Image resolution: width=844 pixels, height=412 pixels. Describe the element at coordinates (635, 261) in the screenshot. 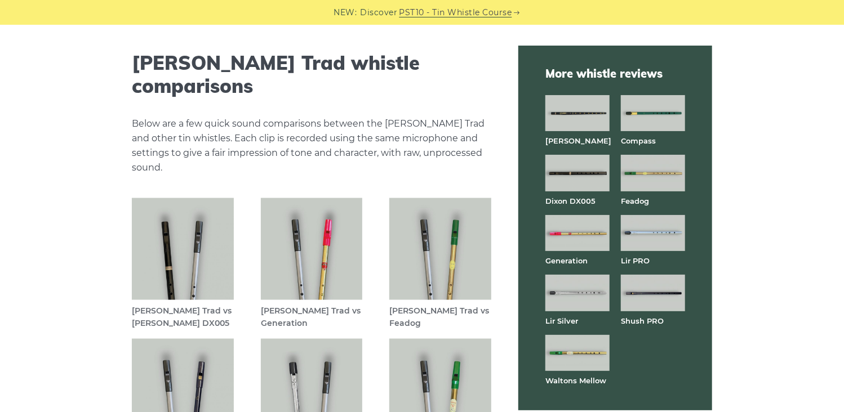

I see `a: Lir PRO` at that location.